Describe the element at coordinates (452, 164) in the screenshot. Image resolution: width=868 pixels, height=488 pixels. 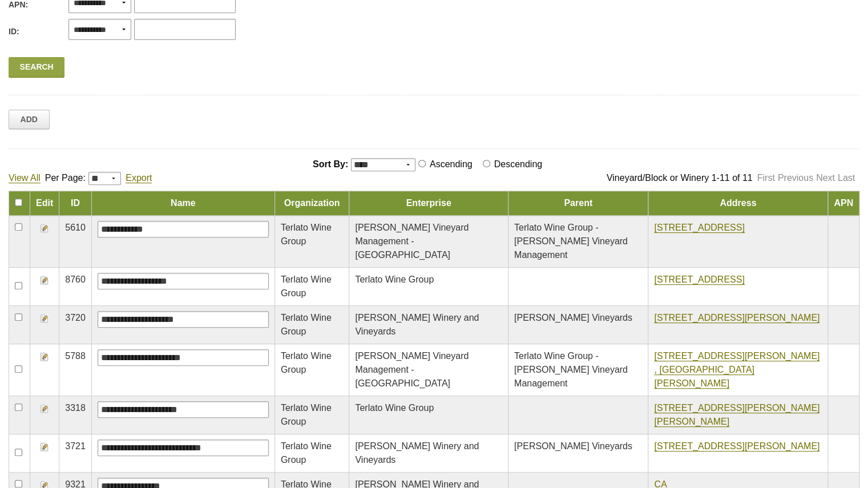
I see `label: Ascending` at that location.